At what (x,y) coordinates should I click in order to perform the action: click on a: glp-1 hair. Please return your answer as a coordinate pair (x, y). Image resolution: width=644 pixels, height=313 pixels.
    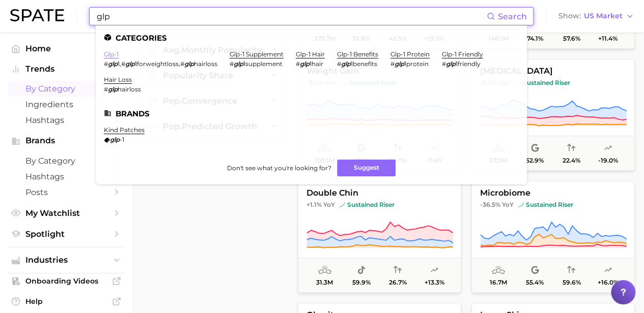
    Looking at the image, I should click on (310, 54).